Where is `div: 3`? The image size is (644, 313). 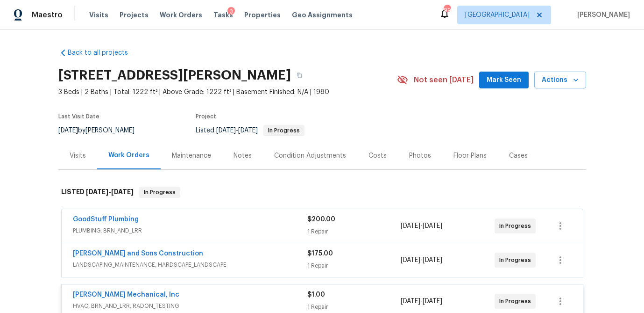
div: 3 is located at coordinates (231, 12).